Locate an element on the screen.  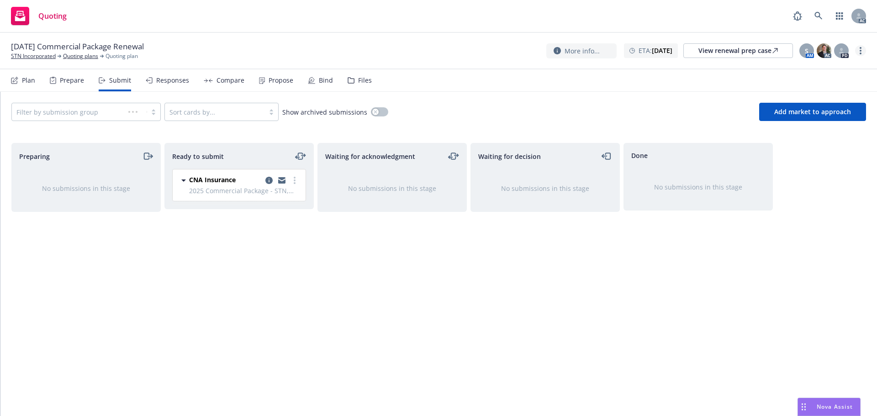
span: CNA Insurance is located at coordinates (212, 179).